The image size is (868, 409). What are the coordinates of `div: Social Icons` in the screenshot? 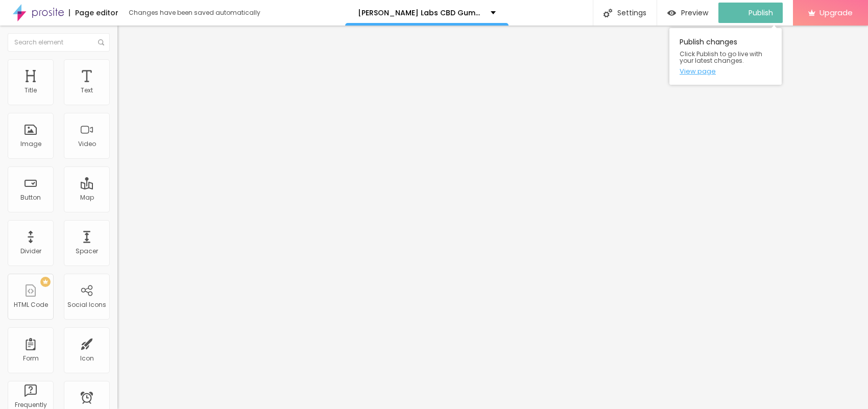 It's located at (87, 305).